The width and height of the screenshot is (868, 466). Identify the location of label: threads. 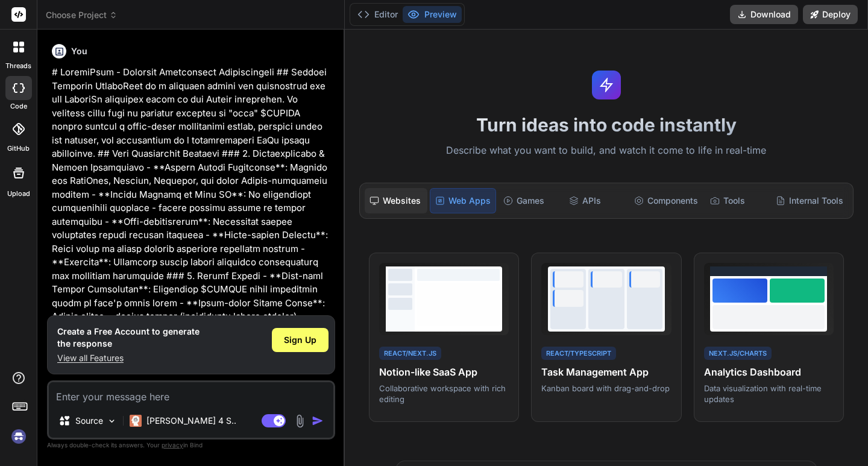
(18, 66).